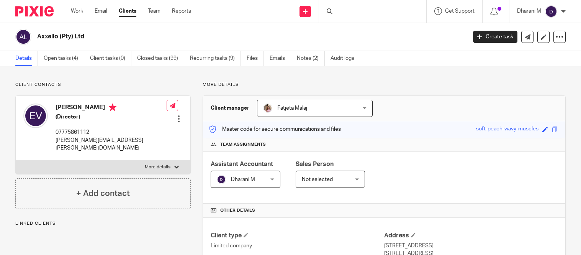 The height and width of the screenshot is (255, 581). Describe the element at coordinates (317, 179) in the screenshot. I see `span: Not selected` at that location.